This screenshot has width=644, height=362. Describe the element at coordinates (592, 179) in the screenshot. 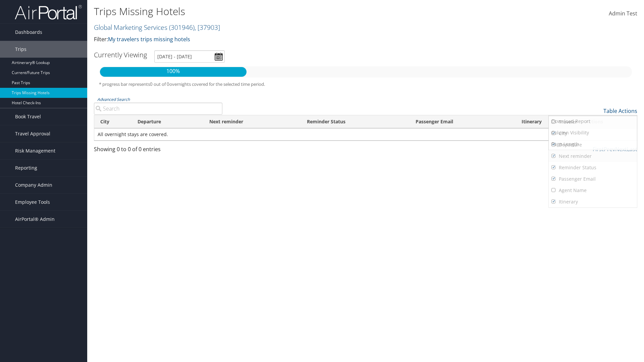

I see `a: Passenger Email` at that location.